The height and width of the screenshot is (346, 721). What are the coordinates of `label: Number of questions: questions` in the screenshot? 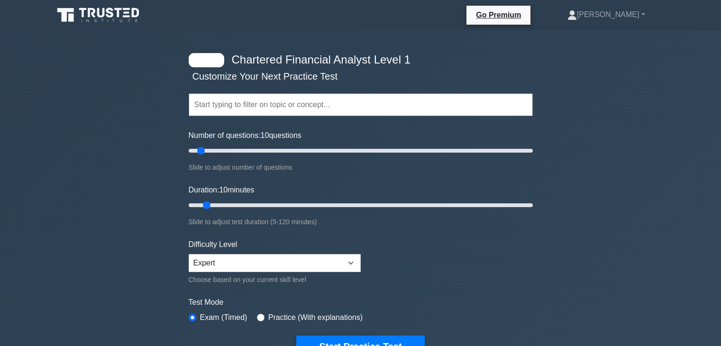 It's located at (245, 136).